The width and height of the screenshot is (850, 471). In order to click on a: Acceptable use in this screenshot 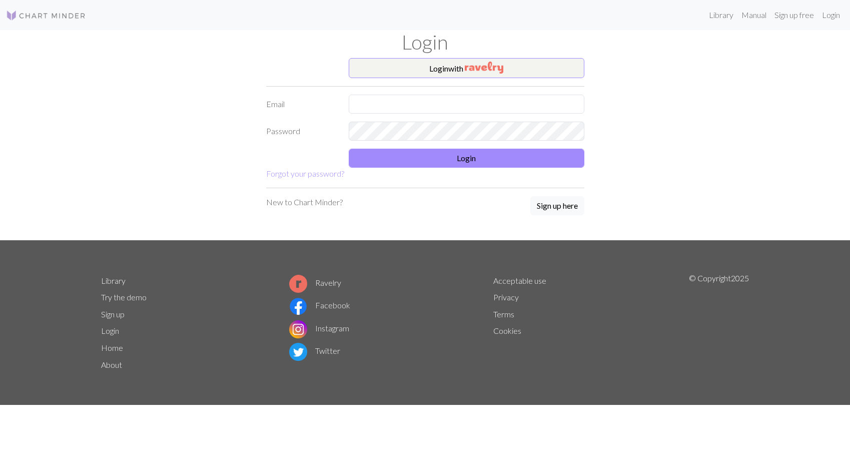, I will do `click(520, 280)`.